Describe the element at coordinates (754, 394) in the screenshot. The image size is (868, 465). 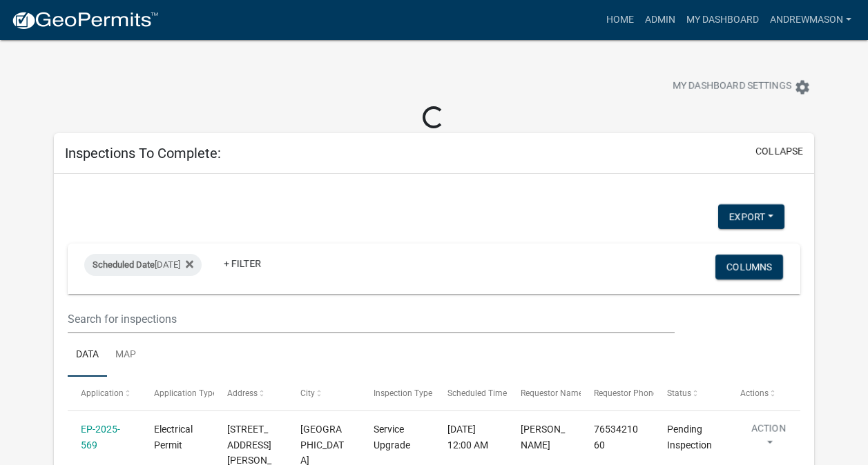
I see `span: Actions` at that location.